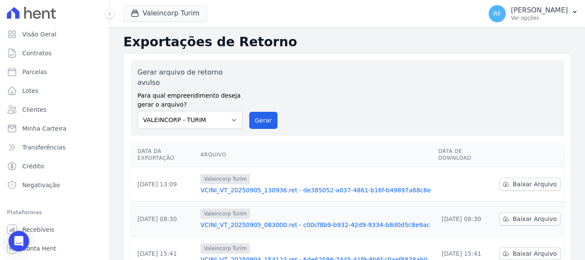 This screenshot has width=585, height=260. What do you see at coordinates (190, 99) in the screenshot?
I see `label: Para qual empreendimento deseja gerar o arquivo?` at bounding box center [190, 99].